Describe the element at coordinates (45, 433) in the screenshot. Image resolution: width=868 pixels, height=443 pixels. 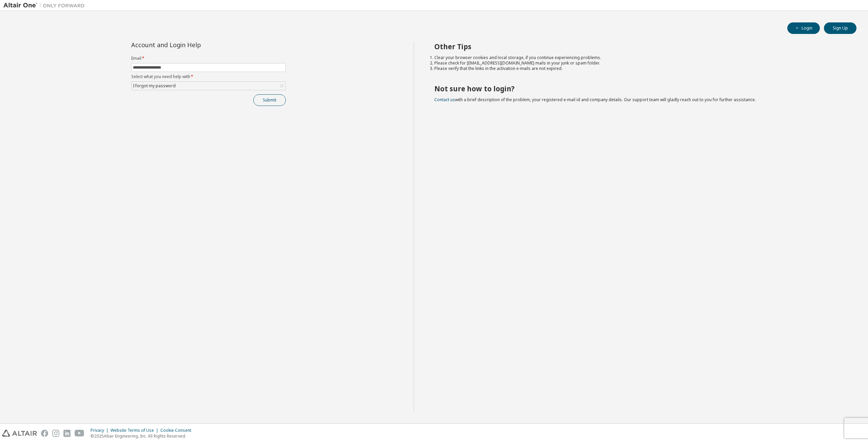
I see `img: facebook.svg` at that location.